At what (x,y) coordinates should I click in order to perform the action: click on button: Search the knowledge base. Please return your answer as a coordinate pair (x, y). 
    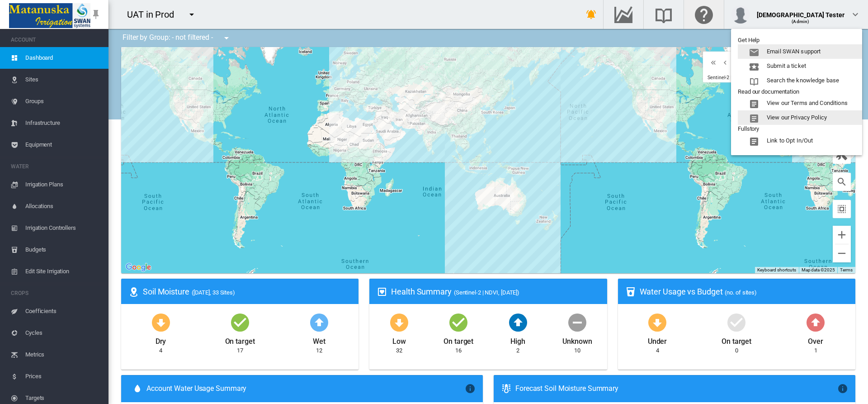
    Looking at the image, I should click on (800, 80).